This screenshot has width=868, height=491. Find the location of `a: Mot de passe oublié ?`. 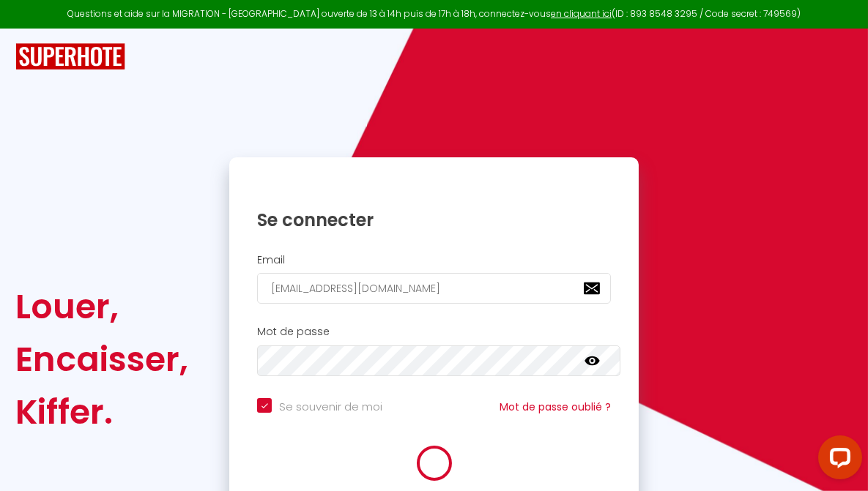

a: Mot de passe oublié ? is located at coordinates (555, 407).